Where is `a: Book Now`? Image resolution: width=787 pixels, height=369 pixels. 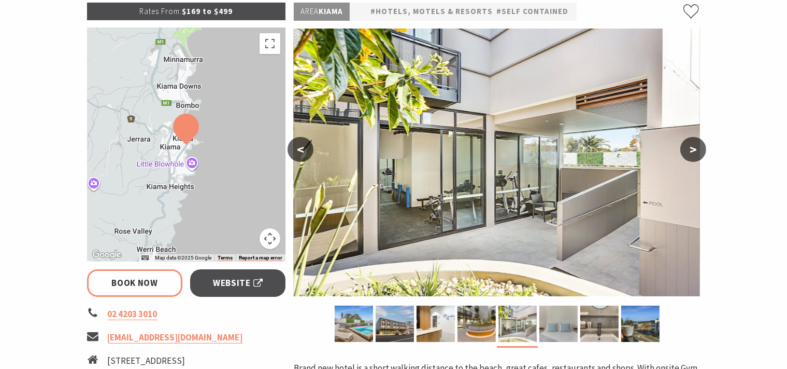 a: Book Now is located at coordinates (135, 282).